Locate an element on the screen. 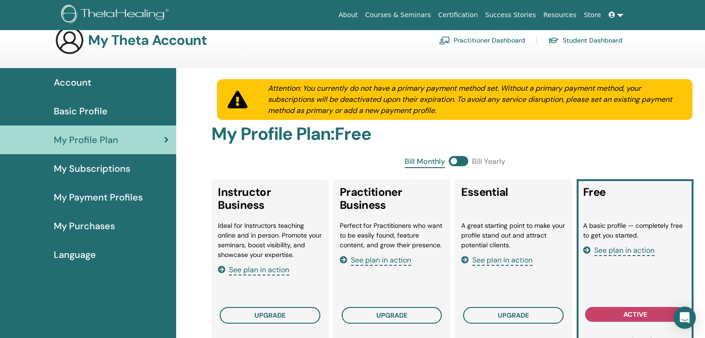 The width and height of the screenshot is (705, 338). a: Resources is located at coordinates (560, 15).